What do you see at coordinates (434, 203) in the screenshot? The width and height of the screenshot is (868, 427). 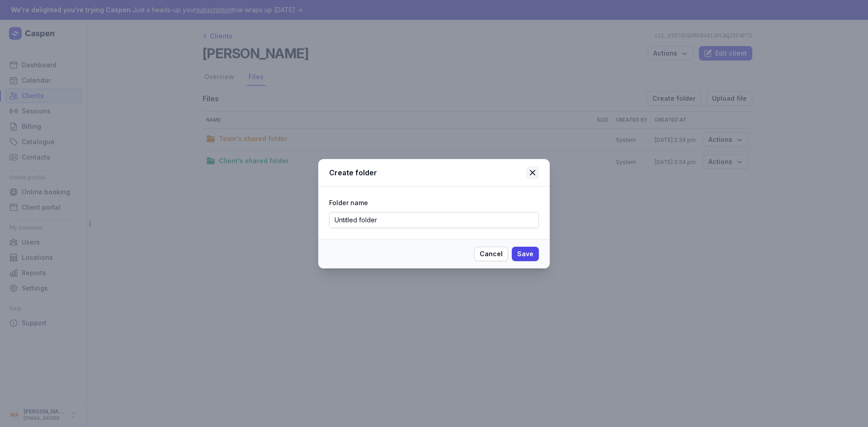 I see `div: Folder name` at bounding box center [434, 203].